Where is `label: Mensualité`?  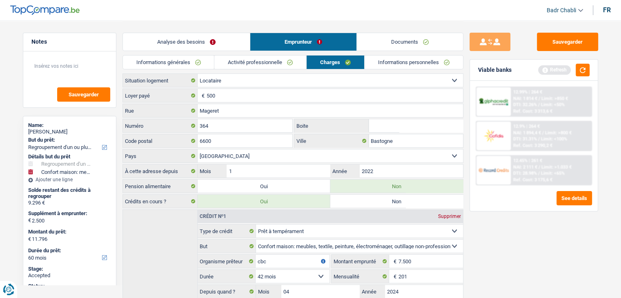
label: Mensualité is located at coordinates (360, 276).